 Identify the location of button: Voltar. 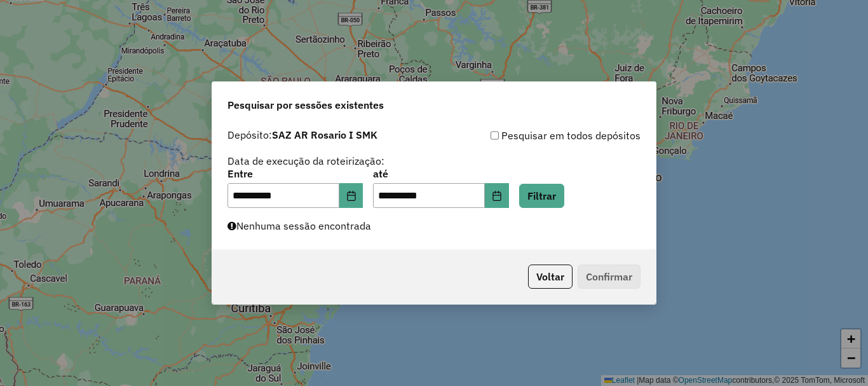
(550, 277).